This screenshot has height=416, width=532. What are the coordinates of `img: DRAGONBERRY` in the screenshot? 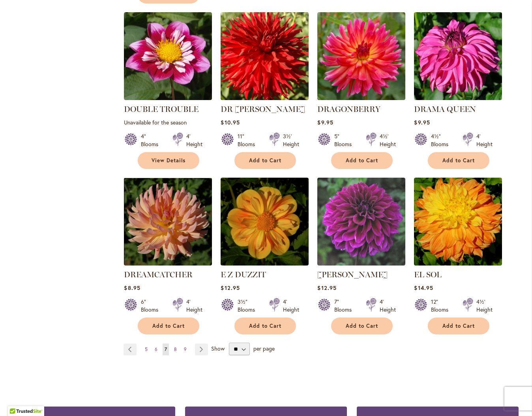 It's located at (361, 56).